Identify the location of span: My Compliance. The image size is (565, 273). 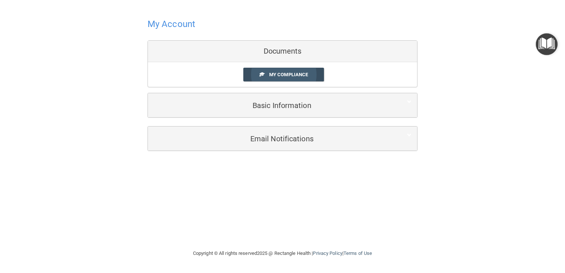
(288, 74).